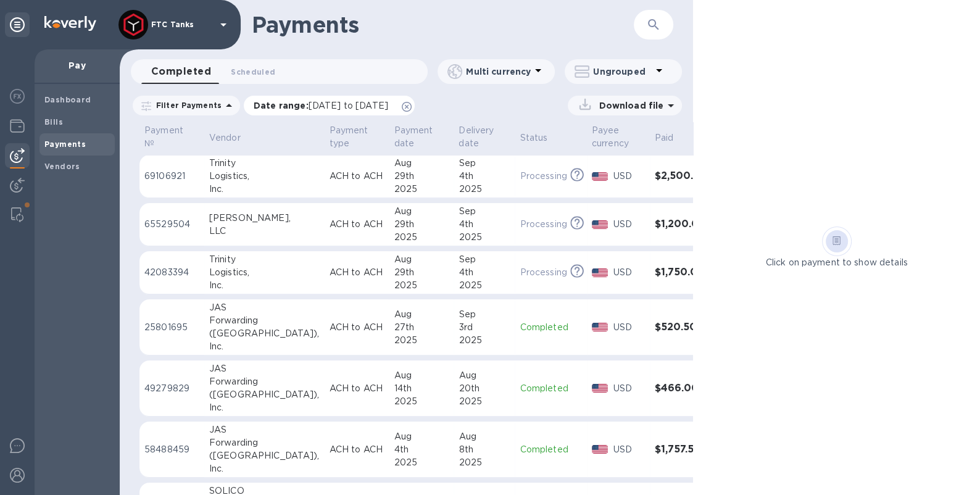 This screenshot has height=495, width=980. I want to click on span: Status, so click(541, 138).